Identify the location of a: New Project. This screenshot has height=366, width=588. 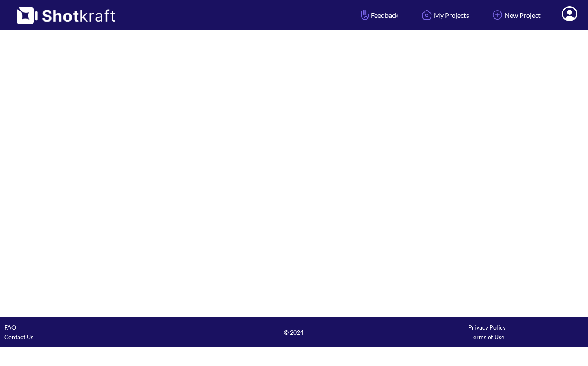
(515, 15).